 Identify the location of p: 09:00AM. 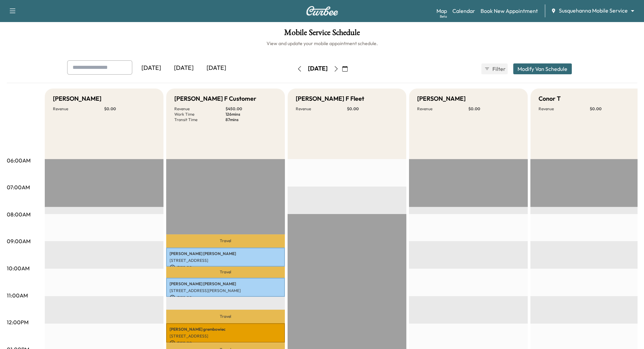
(19, 241).